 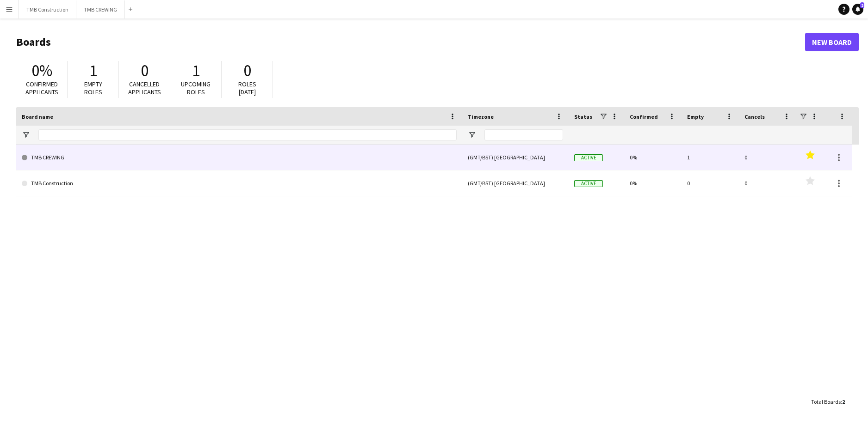 What do you see at coordinates (832, 42) in the screenshot?
I see `a: New Board` at bounding box center [832, 42].